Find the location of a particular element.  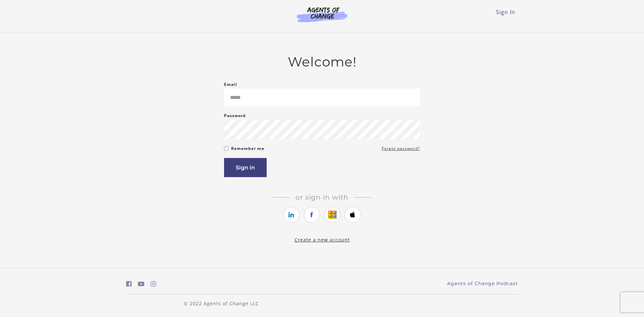

i: https://www.instagram.com/agentsofchangeprep/ (Open in a new window) is located at coordinates (153, 284).